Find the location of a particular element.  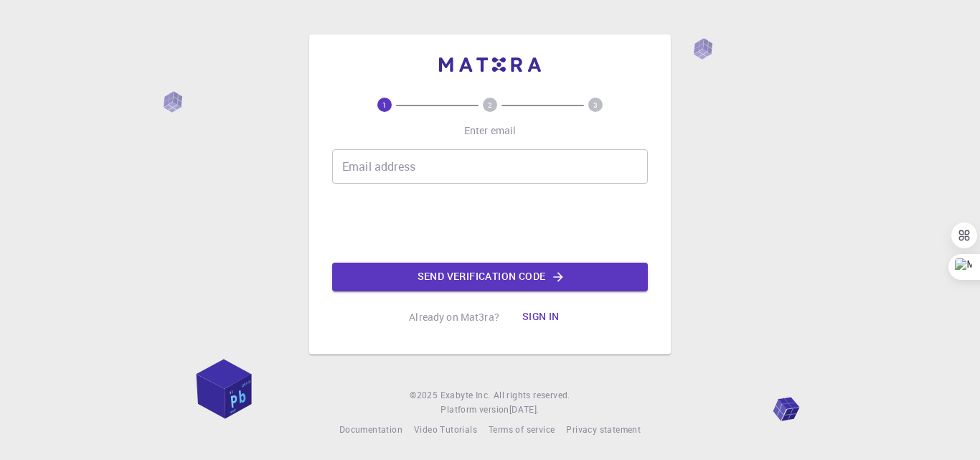

span: Documentation is located at coordinates (371, 429).